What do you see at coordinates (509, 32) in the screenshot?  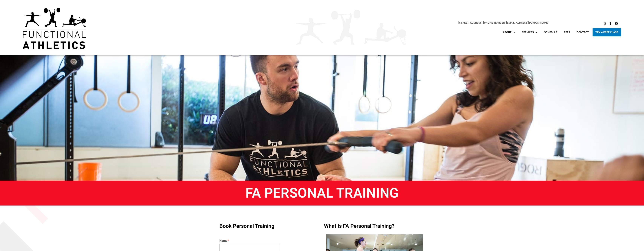 I see `a: About` at bounding box center [509, 32].